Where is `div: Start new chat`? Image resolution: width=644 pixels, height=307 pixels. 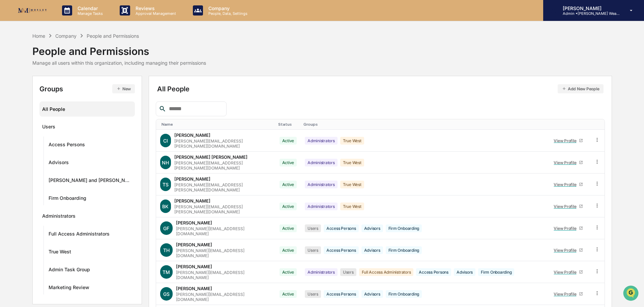 div: Start new chat is located at coordinates (70, 55).